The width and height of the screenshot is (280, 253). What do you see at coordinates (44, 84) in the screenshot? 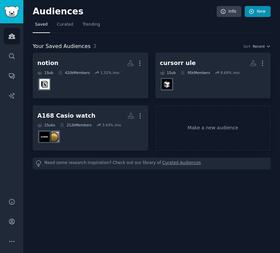
I see `img: Notion` at bounding box center [44, 84].